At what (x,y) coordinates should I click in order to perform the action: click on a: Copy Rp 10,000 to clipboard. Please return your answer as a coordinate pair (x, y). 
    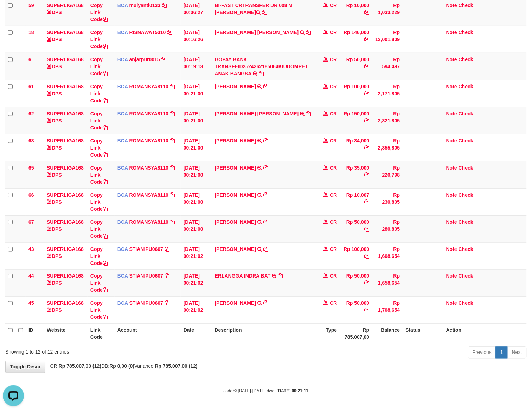
    Looking at the image, I should click on (367, 12).